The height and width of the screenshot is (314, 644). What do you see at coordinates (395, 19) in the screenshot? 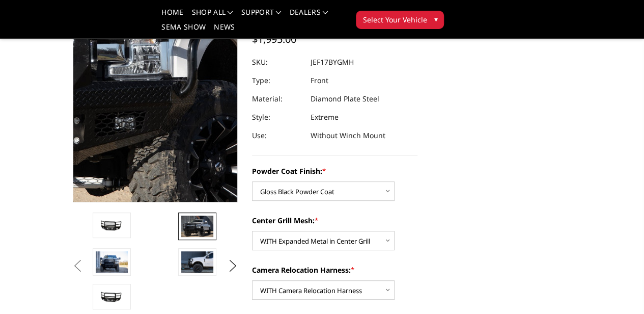
I see `span: Select Your Vehicle` at bounding box center [395, 19].